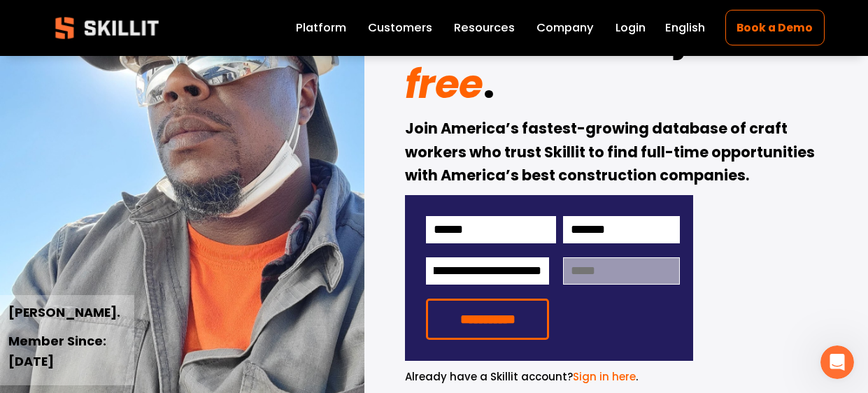 The width and height of the screenshot is (868, 393). I want to click on a: Customers, so click(400, 28).